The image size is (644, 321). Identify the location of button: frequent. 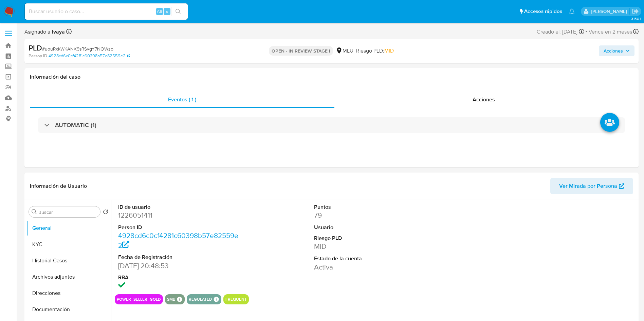
(236, 300).